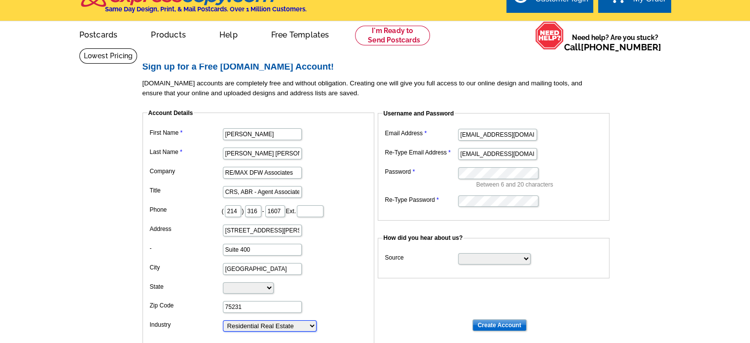 This screenshot has width=750, height=343. Describe the element at coordinates (186, 133) in the screenshot. I see `label: First Name` at that location.